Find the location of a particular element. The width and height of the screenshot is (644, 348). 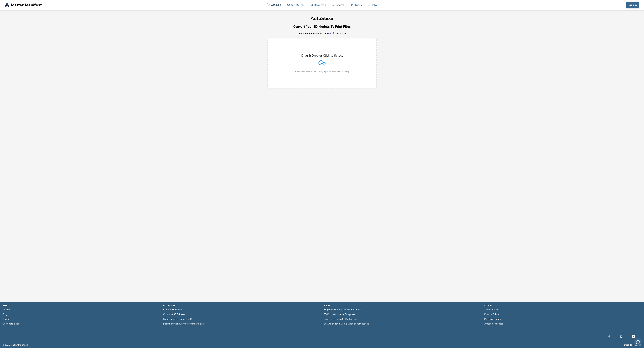

a: Blog is located at coordinates (5, 314).